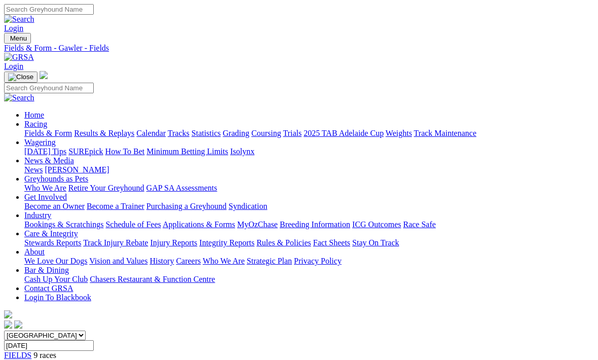  What do you see at coordinates (18, 38) in the screenshot?
I see `span: Menu` at bounding box center [18, 38].